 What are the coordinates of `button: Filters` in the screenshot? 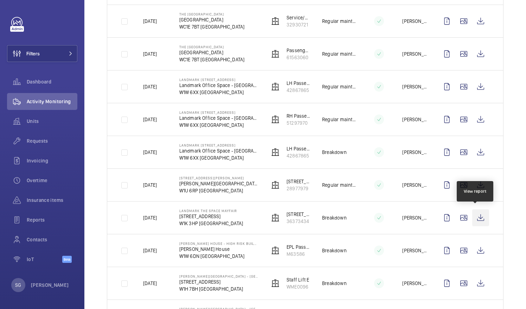 It's located at (42, 53).